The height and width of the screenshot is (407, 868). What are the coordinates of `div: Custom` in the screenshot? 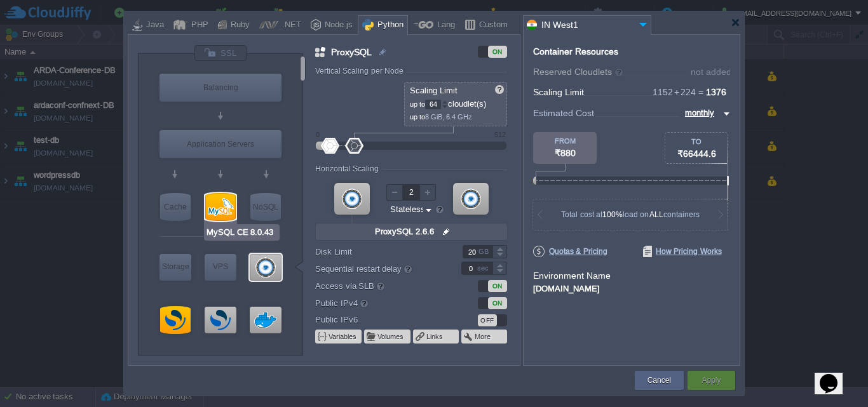 It's located at (491, 26).